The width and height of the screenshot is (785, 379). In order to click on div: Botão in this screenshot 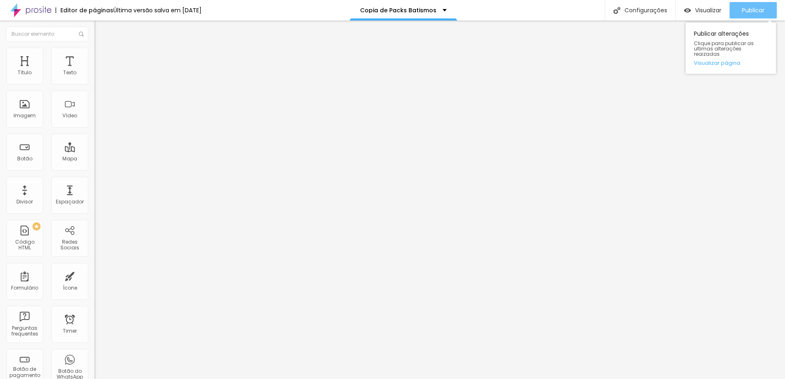, I will do `click(25, 159)`.